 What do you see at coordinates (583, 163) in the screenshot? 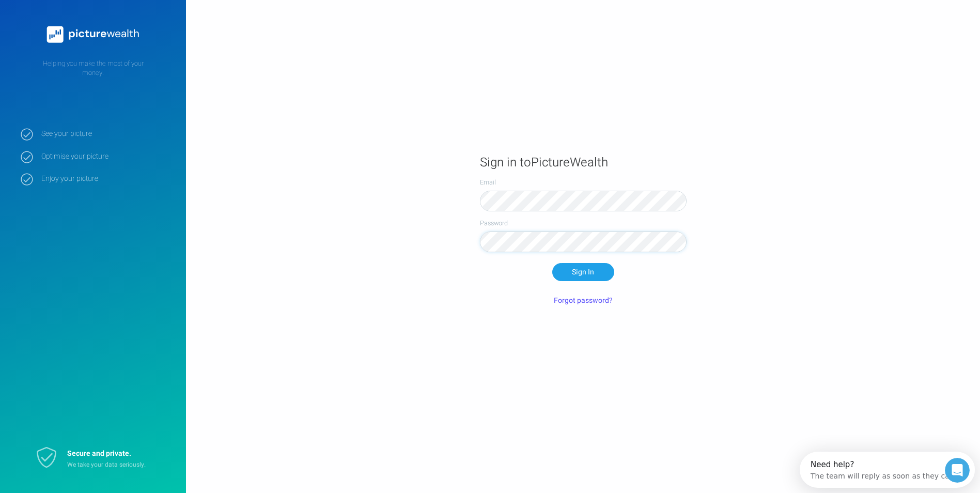
I see `h1: Sign in to PictureWealth` at bounding box center [583, 163].